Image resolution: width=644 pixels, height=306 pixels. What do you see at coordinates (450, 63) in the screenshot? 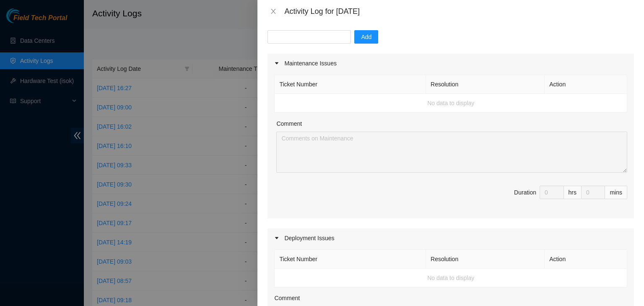
I see `div: Maintenance Issues` at bounding box center [450, 63].